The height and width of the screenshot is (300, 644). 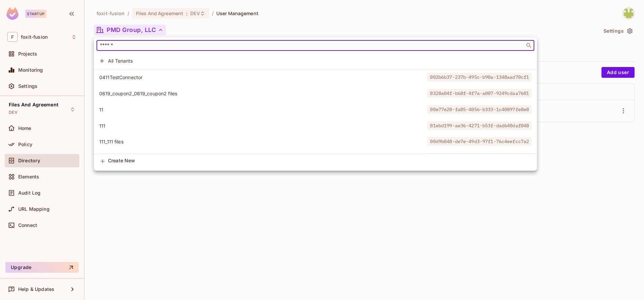 What do you see at coordinates (479, 93) in the screenshot?
I see `span: 0328a04f-b68f-4f7a-a007-9249cdaa7601` at bounding box center [479, 93].